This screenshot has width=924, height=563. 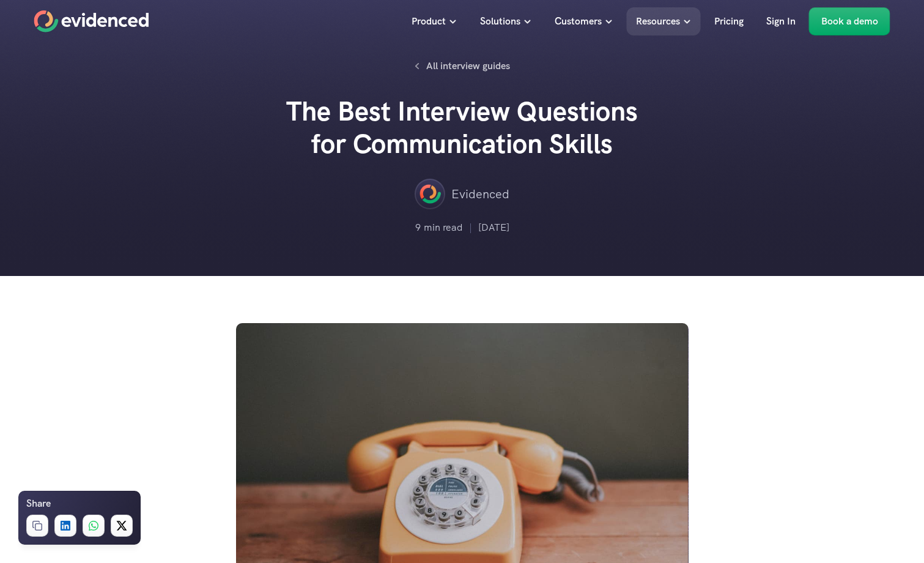 What do you see at coordinates (463, 66) in the screenshot?
I see `a: All interview guides` at bounding box center [463, 66].